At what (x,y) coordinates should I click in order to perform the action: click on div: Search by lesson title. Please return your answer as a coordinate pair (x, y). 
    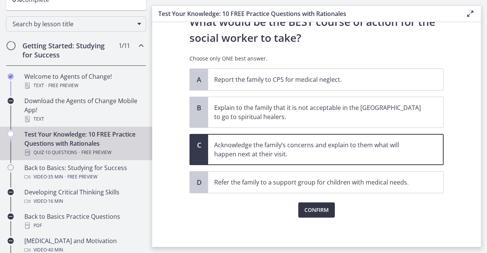
    Looking at the image, I should click on (76, 24).